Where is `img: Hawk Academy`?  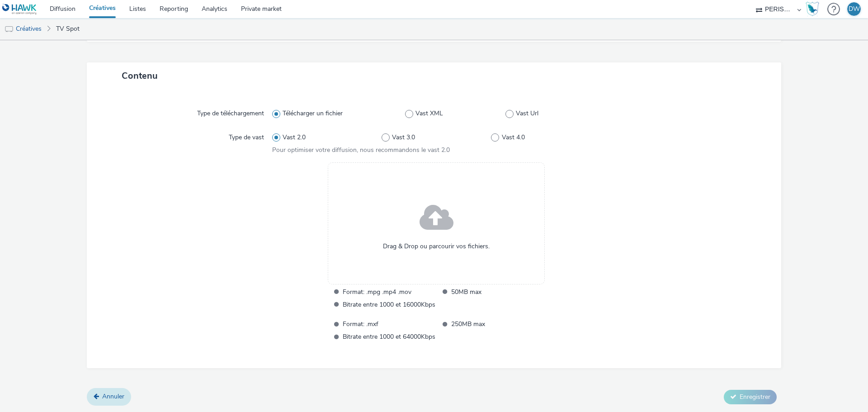
img: Hawk Academy is located at coordinates (813, 9).